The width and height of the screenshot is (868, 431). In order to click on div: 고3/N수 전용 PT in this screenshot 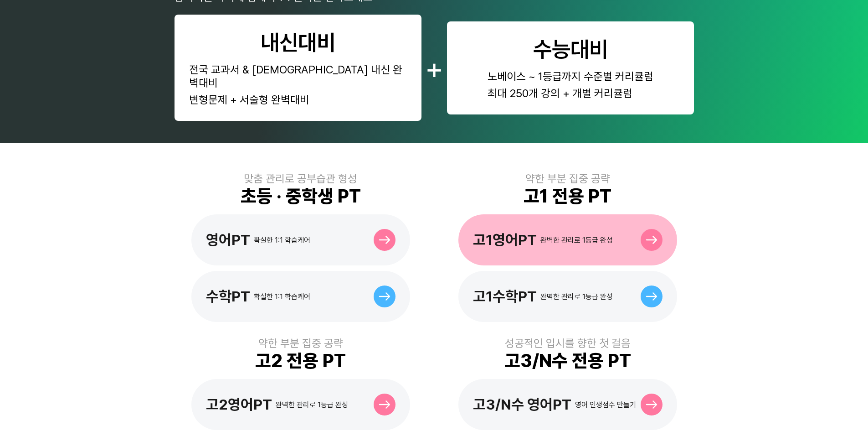, I will do `click(568, 361)`.